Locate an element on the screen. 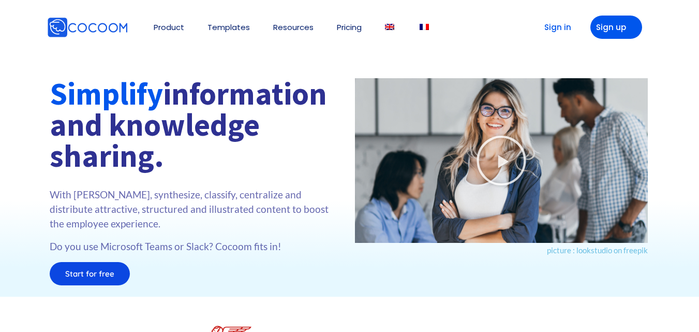 The width and height of the screenshot is (699, 332). a: picture : lookstudio on freepik is located at coordinates (597, 250).